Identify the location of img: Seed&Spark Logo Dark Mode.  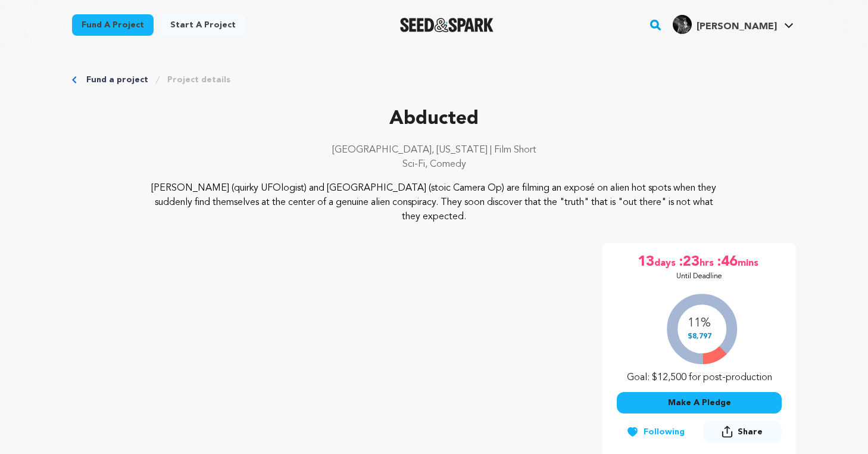
(446, 25).